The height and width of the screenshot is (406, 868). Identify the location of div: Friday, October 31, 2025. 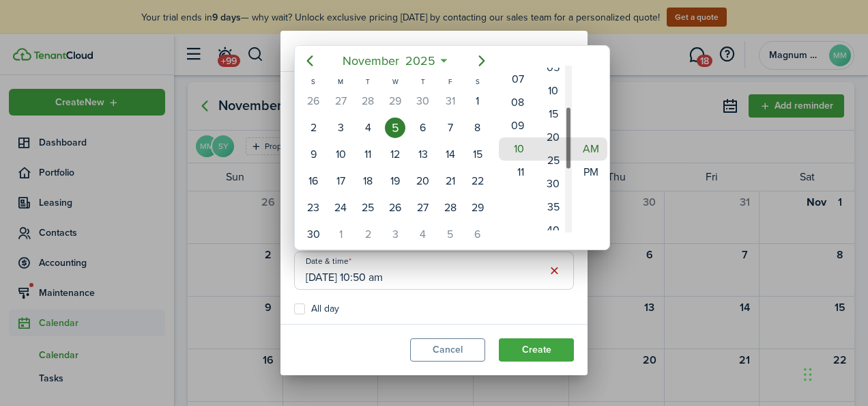
(451, 101).